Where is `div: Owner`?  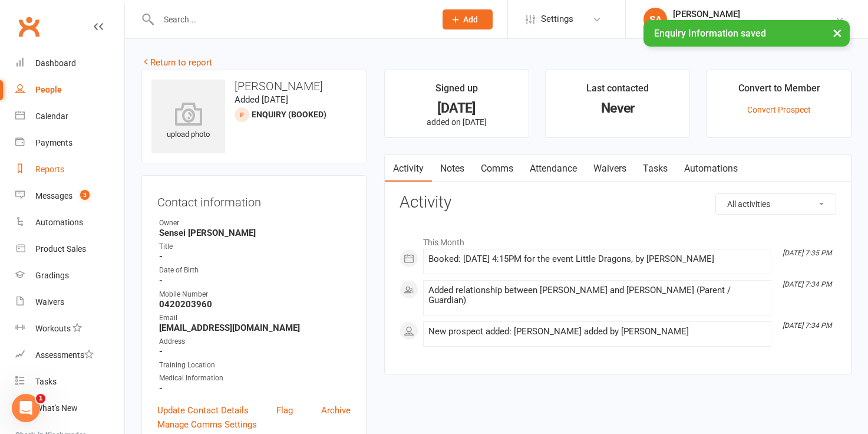 div: Owner is located at coordinates (254, 222).